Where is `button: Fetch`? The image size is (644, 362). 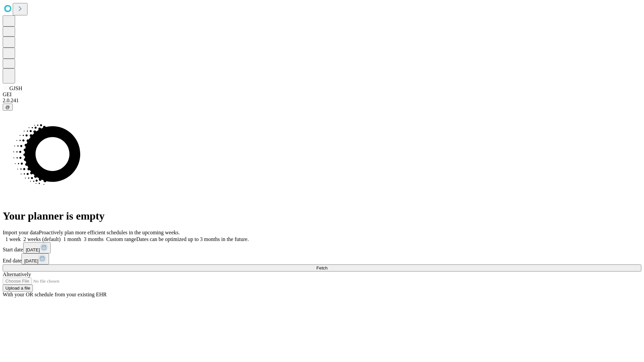
button: Fetch is located at coordinates (322, 268).